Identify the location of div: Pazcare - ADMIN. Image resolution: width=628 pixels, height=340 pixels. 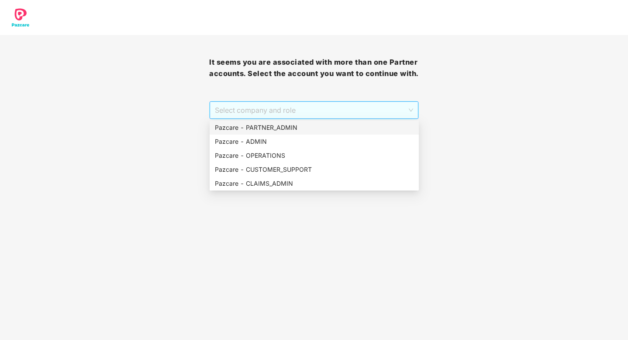
(314, 141).